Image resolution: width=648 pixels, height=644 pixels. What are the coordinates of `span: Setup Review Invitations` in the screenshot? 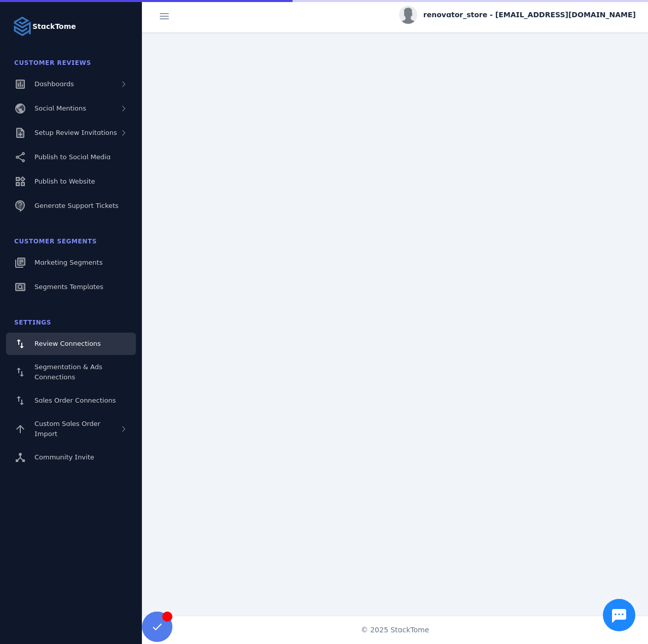 It's located at (76, 133).